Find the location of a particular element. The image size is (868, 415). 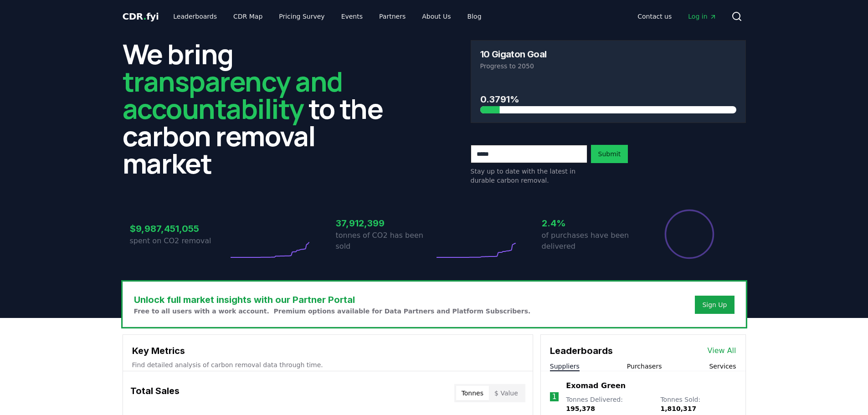

a: Partners is located at coordinates (392, 16).